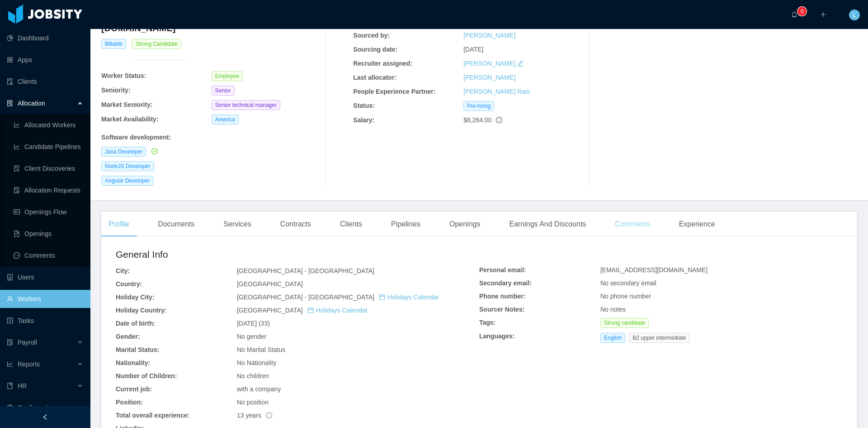  I want to click on span: B2 upper intermediate, so click(659, 338).